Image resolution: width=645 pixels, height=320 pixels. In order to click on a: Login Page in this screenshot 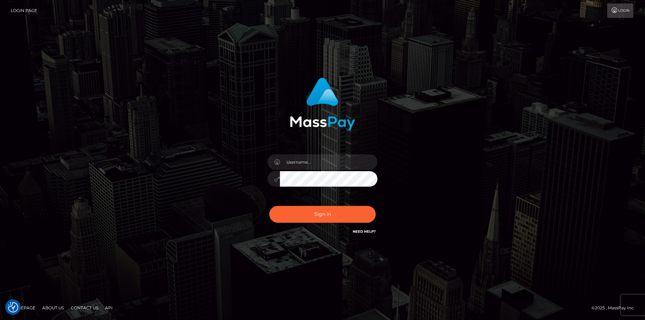, I will do `click(24, 11)`.